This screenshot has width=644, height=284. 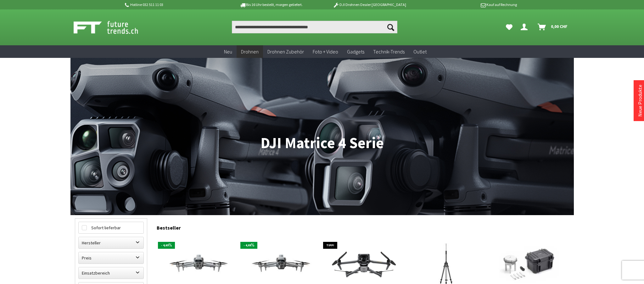 What do you see at coordinates (559, 26) in the screenshot?
I see `span: 0,00 CHF` at bounding box center [559, 26].